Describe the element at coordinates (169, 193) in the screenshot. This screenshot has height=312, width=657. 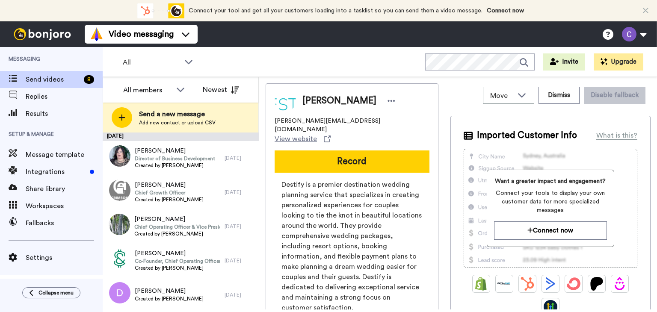
I see `span: Chief Growth Officer` at that location.